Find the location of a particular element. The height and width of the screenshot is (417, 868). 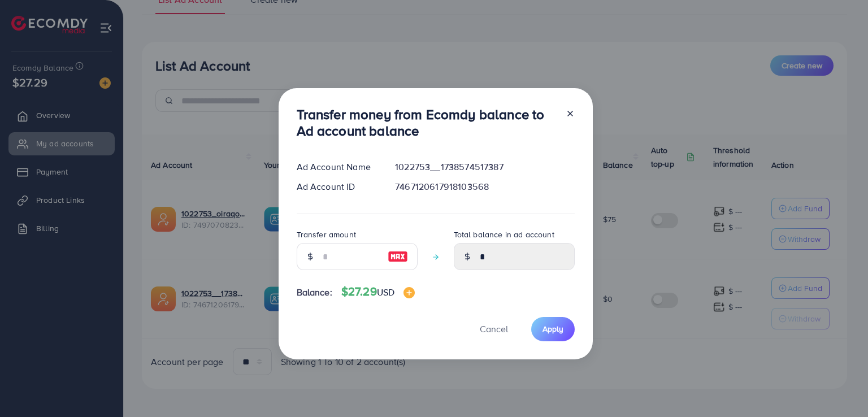

button: Apply is located at coordinates (553, 329).